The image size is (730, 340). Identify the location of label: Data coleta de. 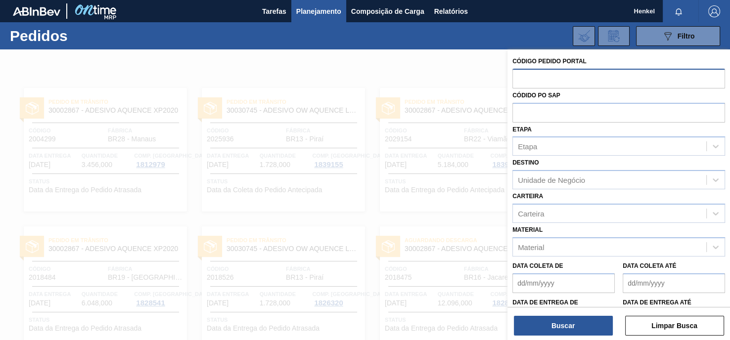
(538, 266).